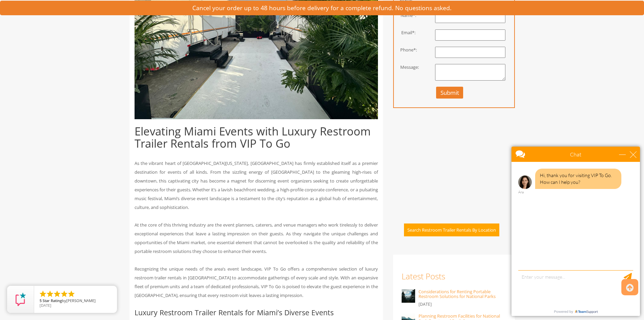  Describe the element at coordinates (256, 238) in the screenshot. I see `p: At the core of this thriving industry are the event planners, caterers, and venue managers who wo...` at that location.